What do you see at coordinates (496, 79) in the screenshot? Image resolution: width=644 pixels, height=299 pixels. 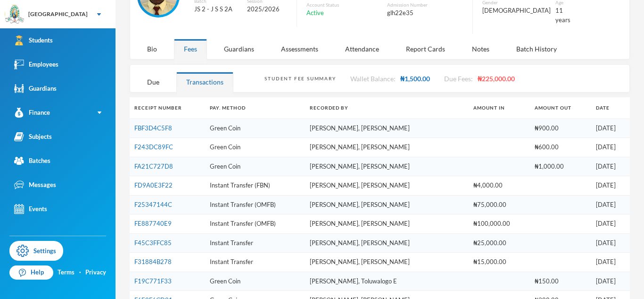 I see `span: ₦225,000.00` at bounding box center [496, 79].